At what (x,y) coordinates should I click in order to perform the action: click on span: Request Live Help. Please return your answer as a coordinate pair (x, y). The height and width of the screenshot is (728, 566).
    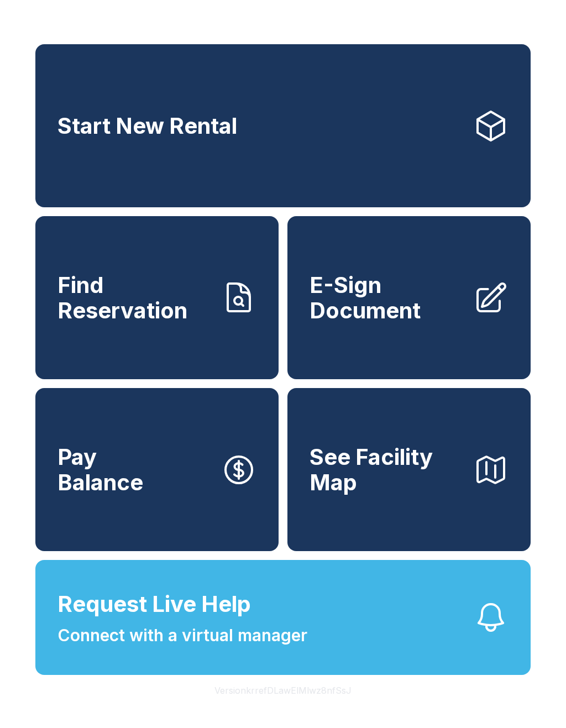
    Looking at the image, I should click on (154, 604).